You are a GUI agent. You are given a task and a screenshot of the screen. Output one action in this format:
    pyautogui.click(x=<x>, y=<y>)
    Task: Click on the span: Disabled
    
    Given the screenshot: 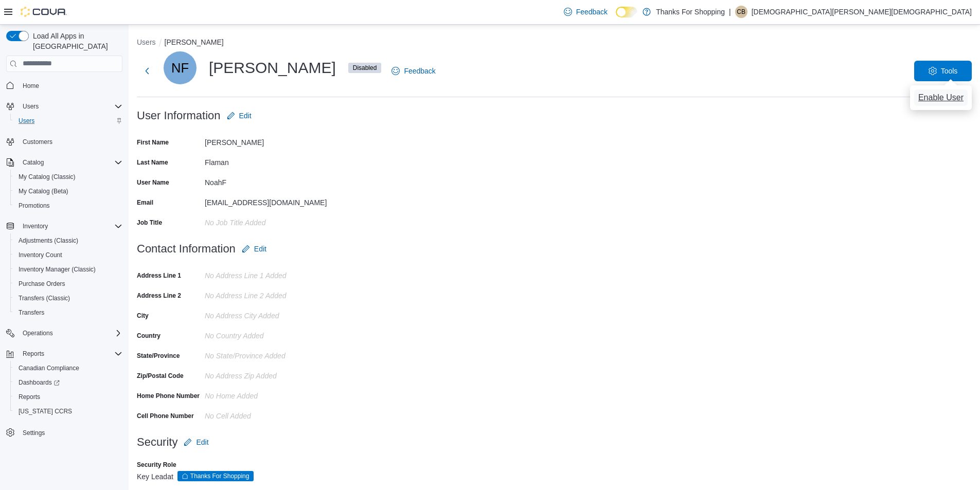 What is the action you would take?
    pyautogui.click(x=364, y=68)
    